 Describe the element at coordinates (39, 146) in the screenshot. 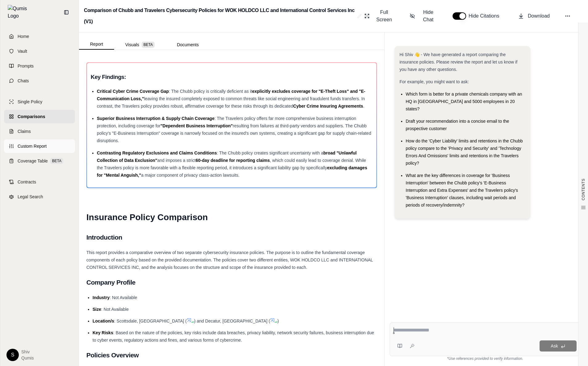

I see `a: Custom Report` at that location.